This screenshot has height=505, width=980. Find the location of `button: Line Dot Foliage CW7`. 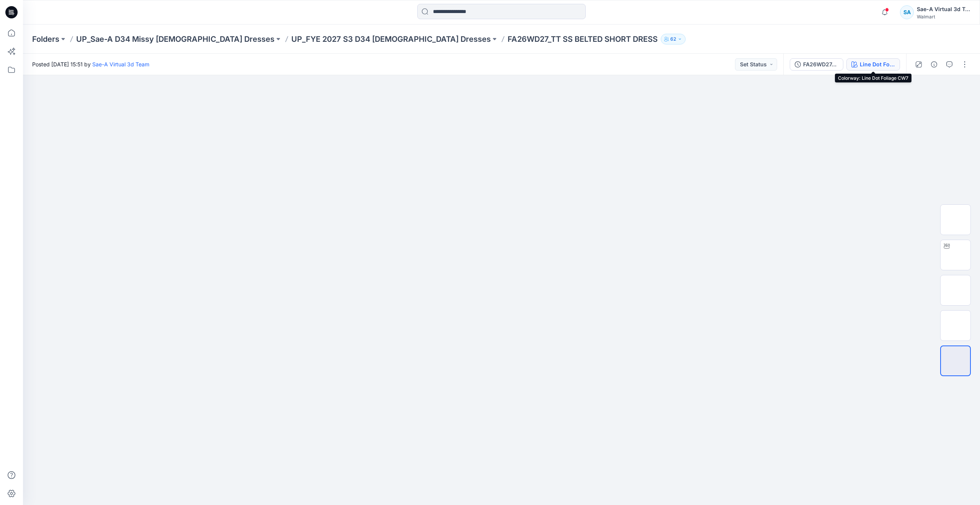

button: Line Dot Foliage CW7 is located at coordinates (874, 65).